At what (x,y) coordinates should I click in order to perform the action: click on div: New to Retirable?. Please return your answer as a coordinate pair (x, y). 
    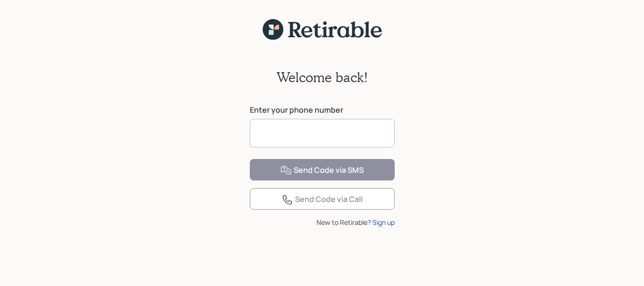
    Looking at the image, I should click on (322, 222).